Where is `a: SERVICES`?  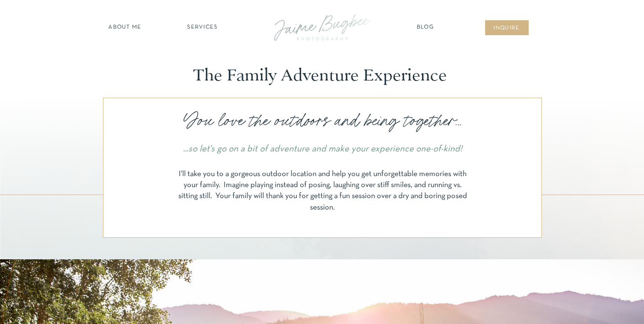
a: SERVICES is located at coordinates (202, 28).